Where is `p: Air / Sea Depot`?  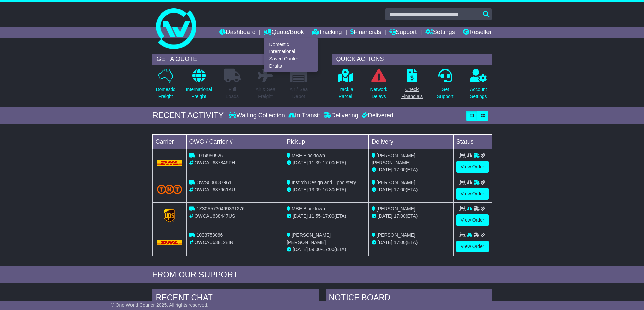
p: Air / Sea Depot is located at coordinates (299, 93).